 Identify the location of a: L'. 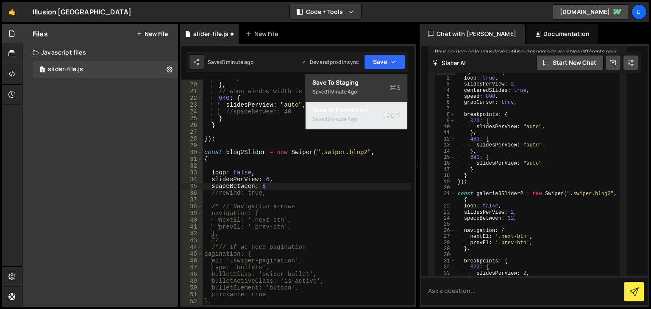
(639, 12).